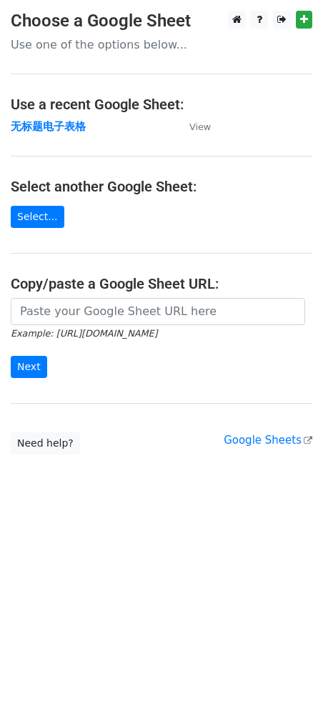 The height and width of the screenshot is (716, 323). Describe the element at coordinates (193, 126) in the screenshot. I see `a: View` at that location.